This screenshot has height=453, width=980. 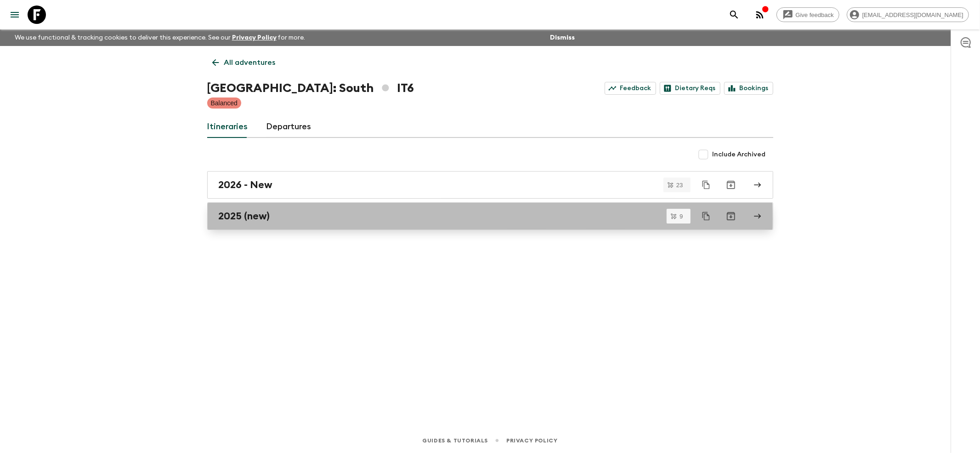 I want to click on a: Feedback, so click(x=631, y=89).